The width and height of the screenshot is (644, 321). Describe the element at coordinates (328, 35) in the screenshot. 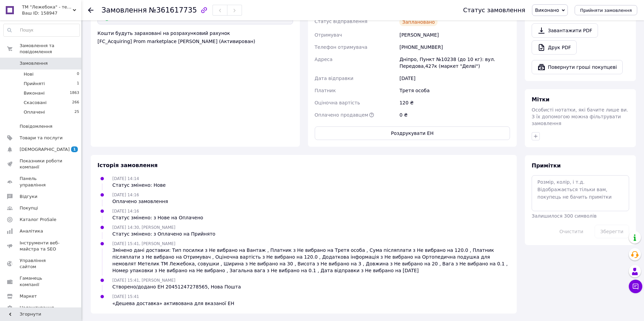

I see `span: Отримувач` at that location.